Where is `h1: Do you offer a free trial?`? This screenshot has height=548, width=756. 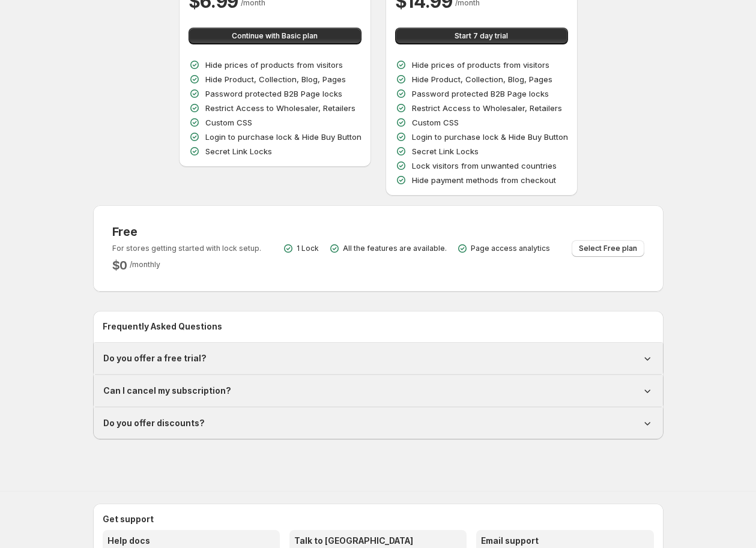
h1: Do you offer a free trial? is located at coordinates (155, 358).